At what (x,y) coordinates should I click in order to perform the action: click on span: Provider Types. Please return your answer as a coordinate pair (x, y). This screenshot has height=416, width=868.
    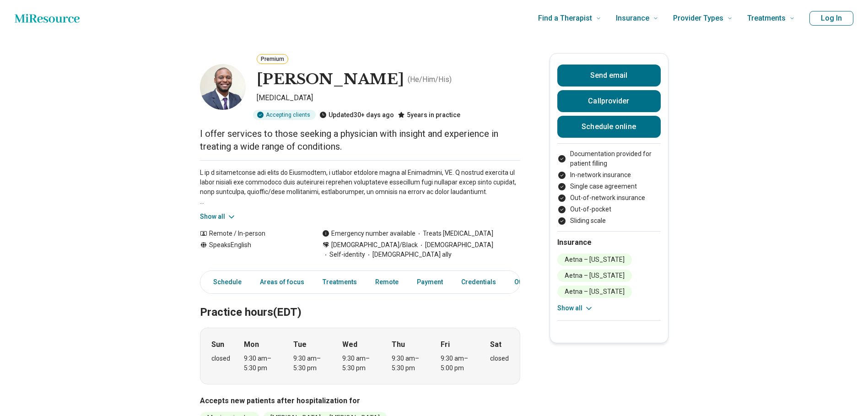
    Looking at the image, I should click on (698, 18).